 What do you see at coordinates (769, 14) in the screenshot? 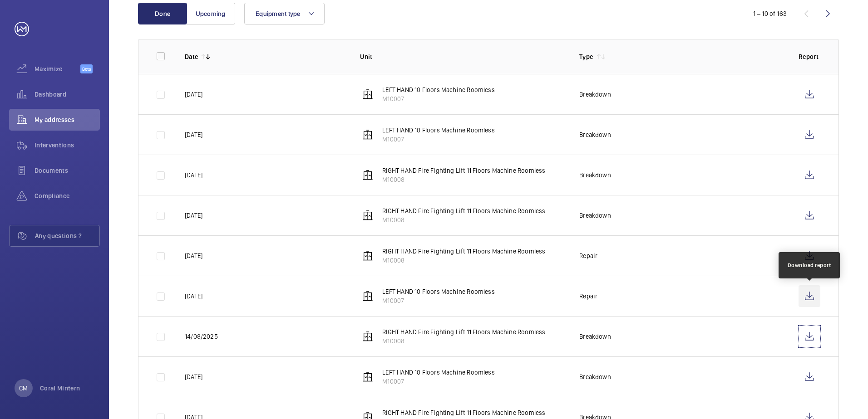
I see `div: 1 – 10 of 163` at bounding box center [769, 14].